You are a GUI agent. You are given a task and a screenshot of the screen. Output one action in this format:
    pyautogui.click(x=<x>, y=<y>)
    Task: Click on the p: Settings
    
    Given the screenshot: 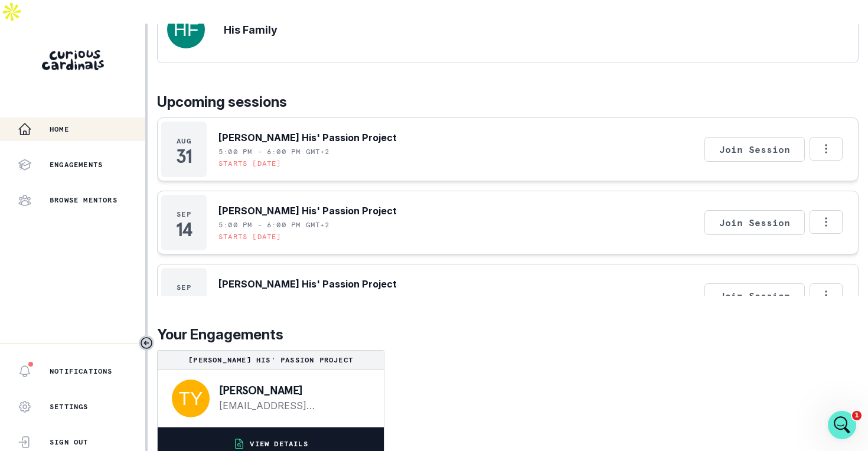 What is the action you would take?
    pyautogui.click(x=69, y=407)
    